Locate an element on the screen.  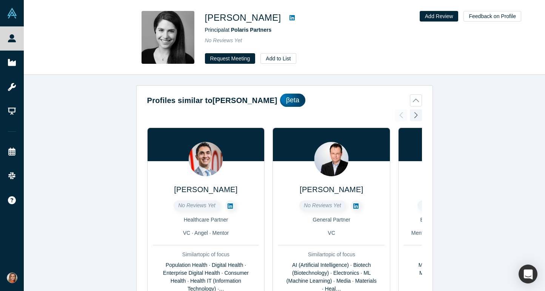
div: Mentor · Lecturer · Corporate Innovator is located at coordinates (457, 233).